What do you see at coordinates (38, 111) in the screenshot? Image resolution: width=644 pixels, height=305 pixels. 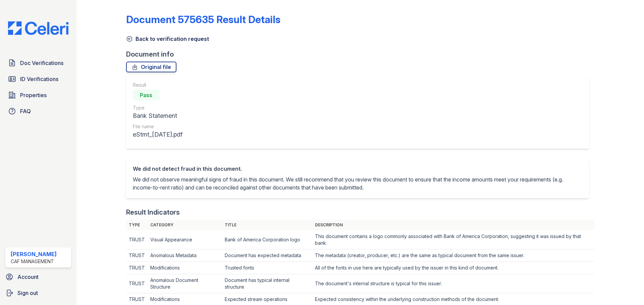 I see `a: FAQ` at bounding box center [38, 111].